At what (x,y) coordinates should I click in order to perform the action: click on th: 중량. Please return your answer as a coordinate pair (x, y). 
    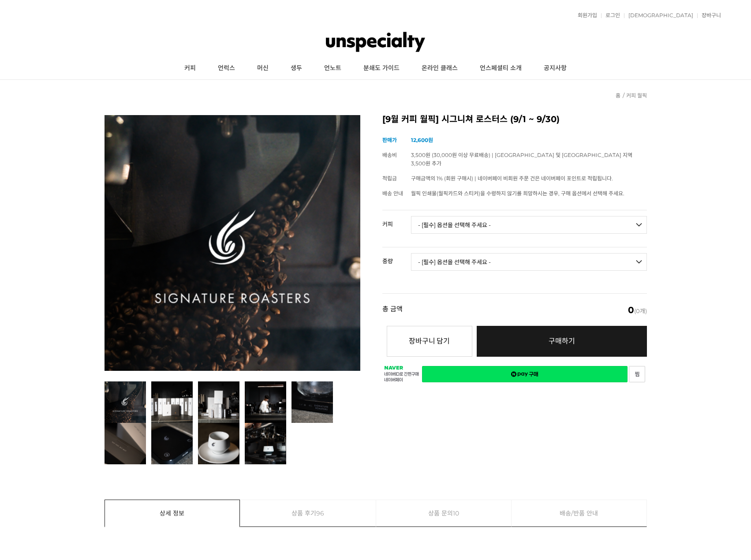
    Looking at the image, I should click on (396, 257).